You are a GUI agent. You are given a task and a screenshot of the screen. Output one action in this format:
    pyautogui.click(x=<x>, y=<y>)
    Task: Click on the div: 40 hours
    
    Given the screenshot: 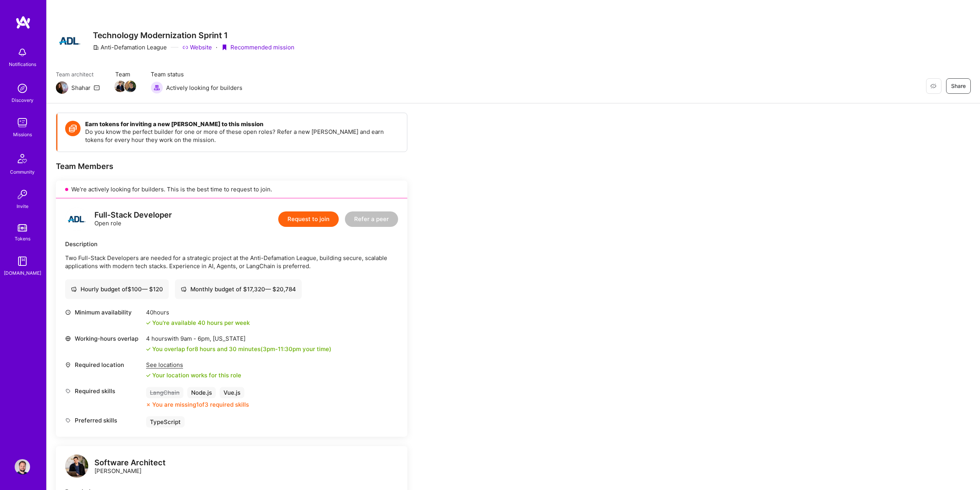 What is the action you would take?
    pyautogui.click(x=197, y=312)
    